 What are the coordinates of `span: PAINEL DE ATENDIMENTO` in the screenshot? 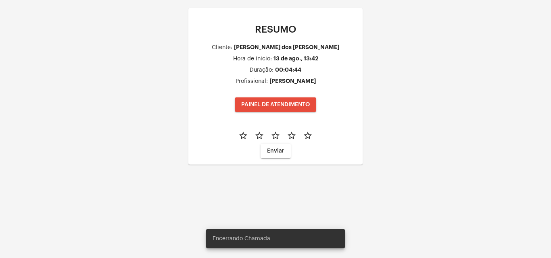 It's located at (275, 105).